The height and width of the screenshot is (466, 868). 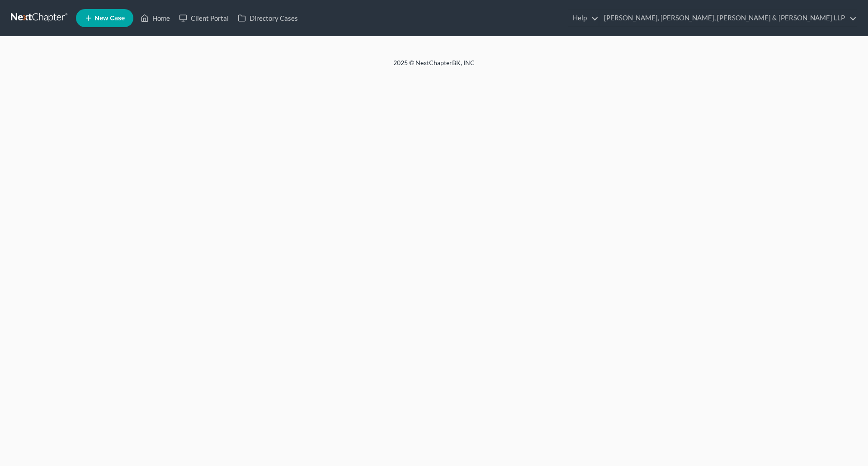 What do you see at coordinates (104, 18) in the screenshot?
I see `new-legal-case-button: New Case` at bounding box center [104, 18].